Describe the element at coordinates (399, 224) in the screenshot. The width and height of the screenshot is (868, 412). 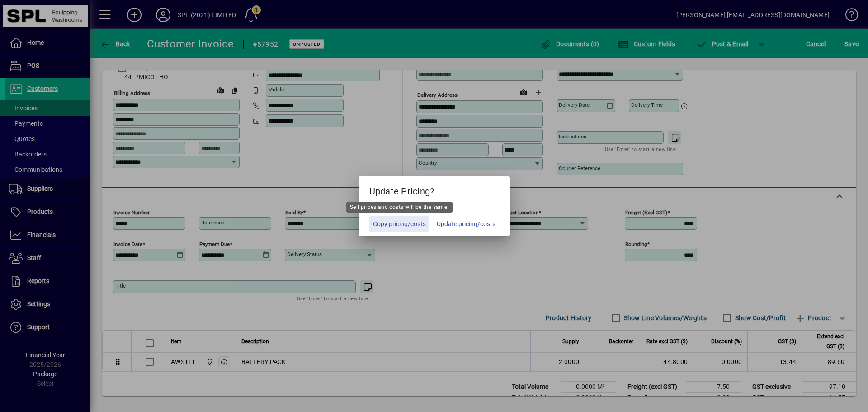
I see `span: Copy pricing/costs` at that location.